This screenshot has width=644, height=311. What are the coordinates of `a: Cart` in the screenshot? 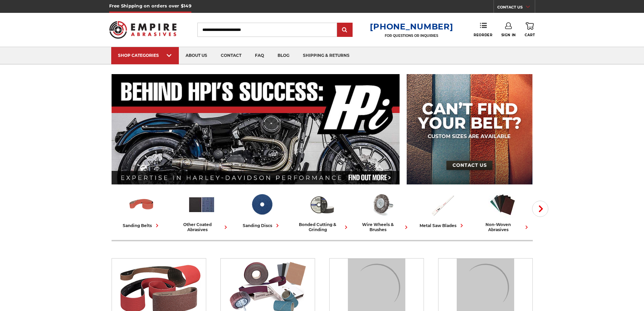 It's located at (530, 30).